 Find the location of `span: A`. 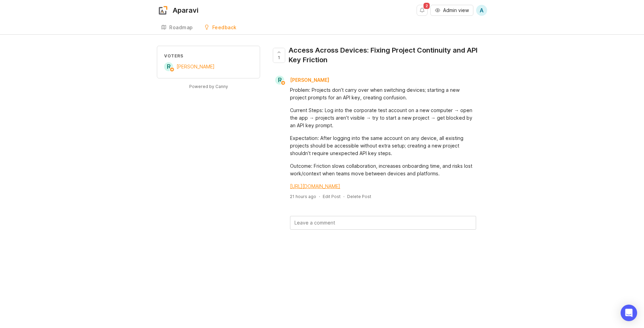

span: A is located at coordinates (482, 10).